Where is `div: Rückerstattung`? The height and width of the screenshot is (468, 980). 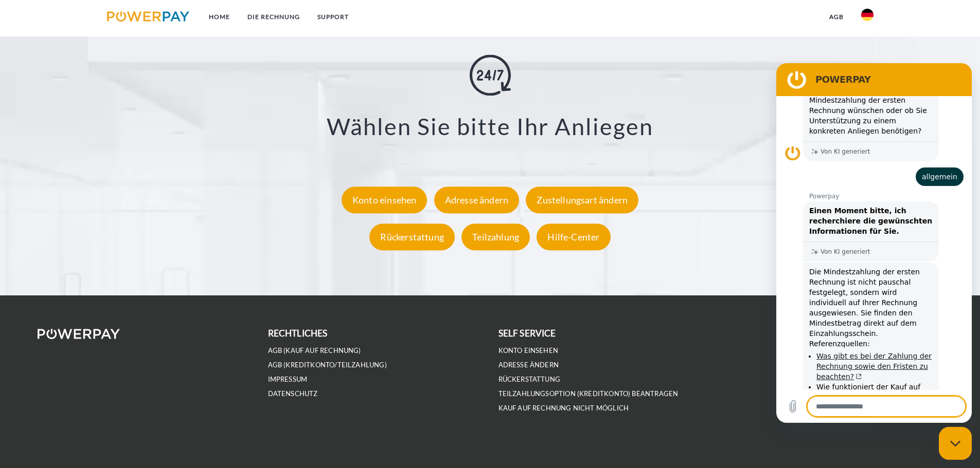 div: Rückerstattung is located at coordinates (412, 237).